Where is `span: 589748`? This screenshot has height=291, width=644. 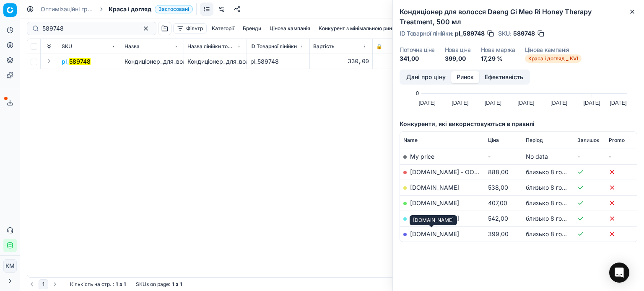 span: 589748 is located at coordinates (524, 33).